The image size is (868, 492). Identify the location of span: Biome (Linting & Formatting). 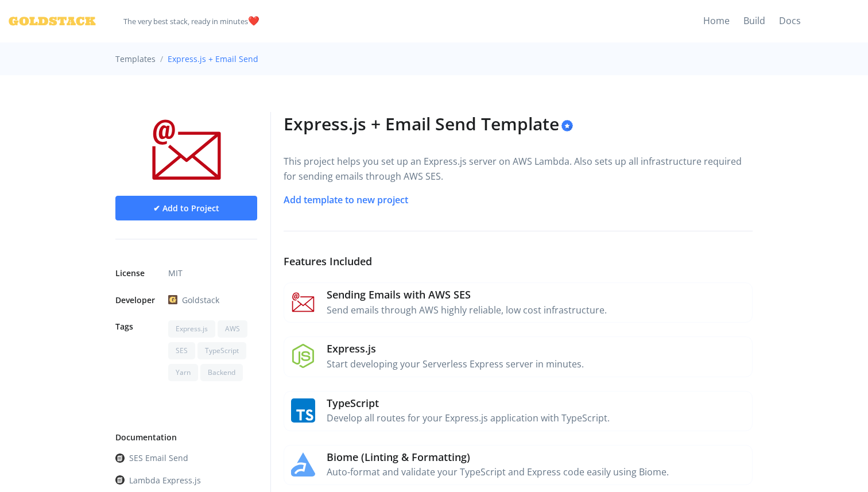
(398, 457).